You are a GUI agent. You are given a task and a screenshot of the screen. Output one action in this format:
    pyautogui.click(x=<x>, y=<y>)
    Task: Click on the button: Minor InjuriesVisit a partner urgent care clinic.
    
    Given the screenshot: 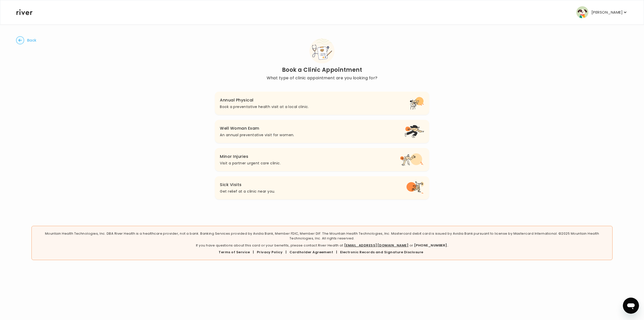 What is the action you would take?
    pyautogui.click(x=322, y=160)
    